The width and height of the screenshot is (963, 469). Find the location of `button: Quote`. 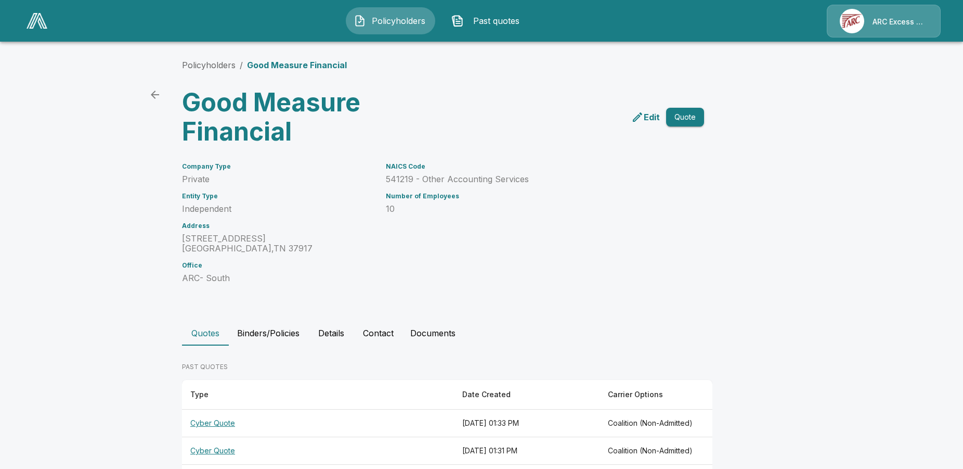

button: Quote is located at coordinates (685, 117).